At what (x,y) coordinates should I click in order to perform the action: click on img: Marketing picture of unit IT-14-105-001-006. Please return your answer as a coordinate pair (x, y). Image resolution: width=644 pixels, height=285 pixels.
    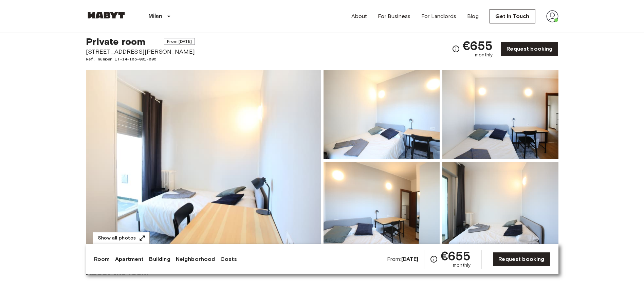
    Looking at the image, I should click on (203, 161).